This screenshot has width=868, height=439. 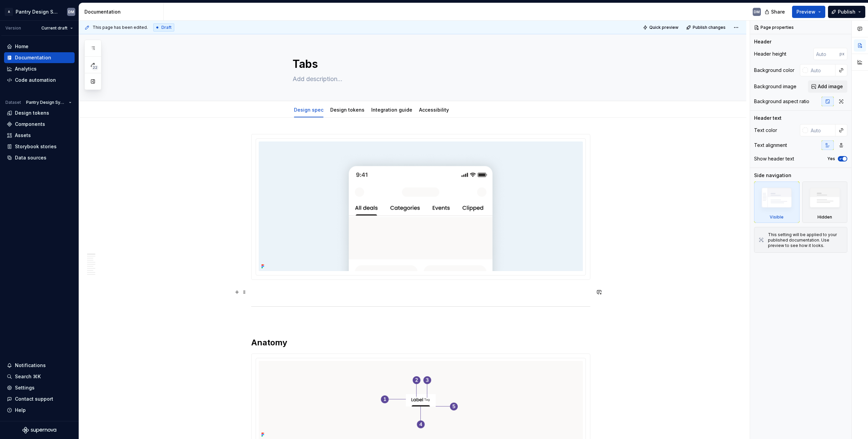 What do you see at coordinates (30, 365) in the screenshot?
I see `div: Notifications` at bounding box center [30, 365].